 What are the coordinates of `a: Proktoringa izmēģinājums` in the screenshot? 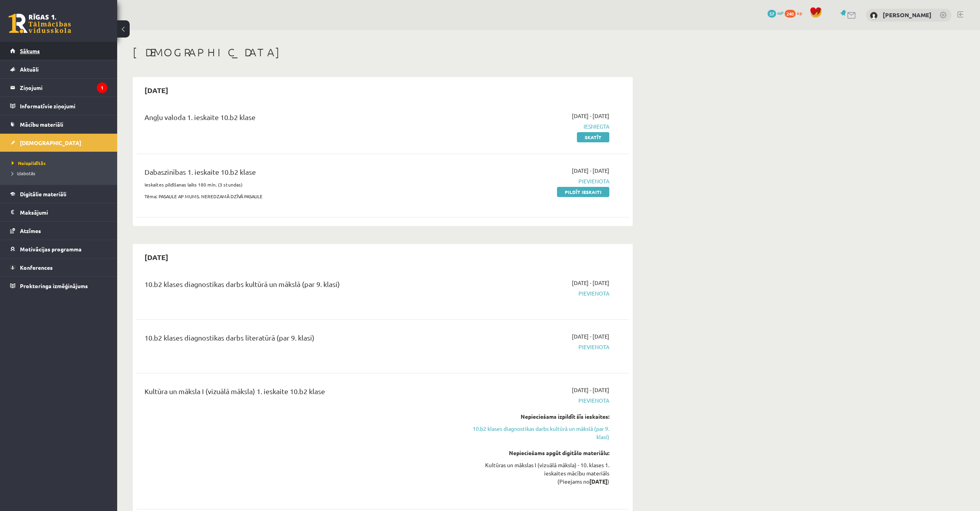 It's located at (58, 285).